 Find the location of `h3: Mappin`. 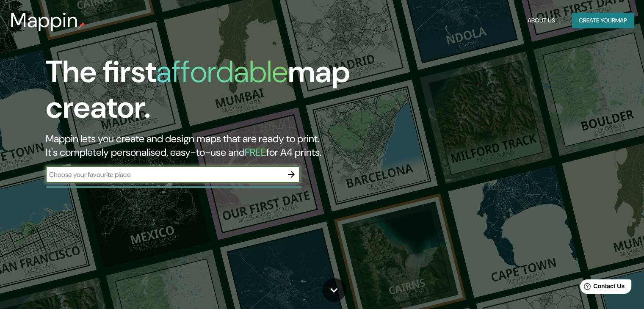

h3: Mappin is located at coordinates (44, 20).